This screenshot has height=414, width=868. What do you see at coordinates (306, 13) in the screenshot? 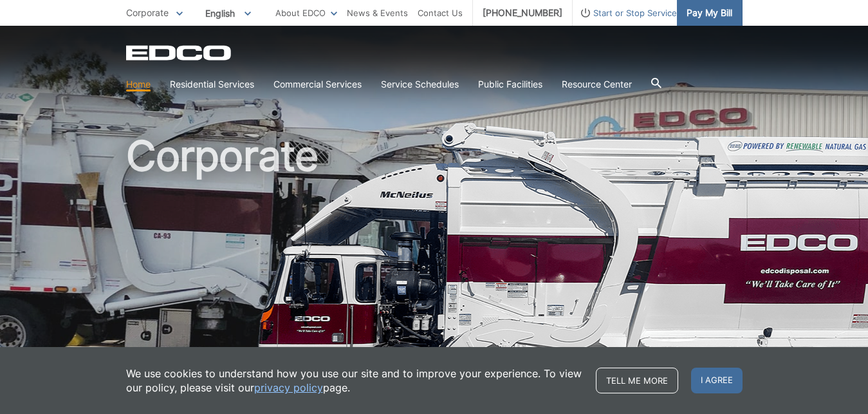
I see `a: About EDCO` at bounding box center [306, 13].